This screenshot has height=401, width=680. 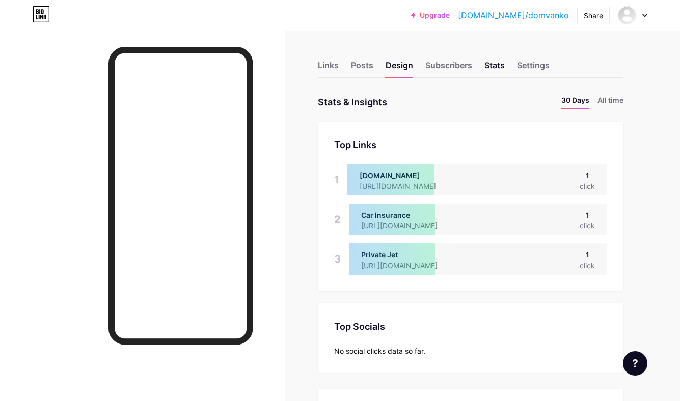 I want to click on div: Share, so click(x=593, y=15).